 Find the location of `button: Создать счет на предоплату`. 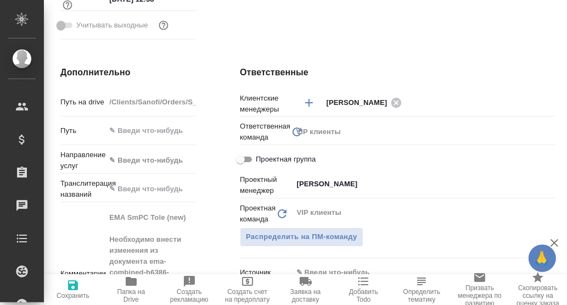

button: Создать счет на предоплату is located at coordinates (247, 289).